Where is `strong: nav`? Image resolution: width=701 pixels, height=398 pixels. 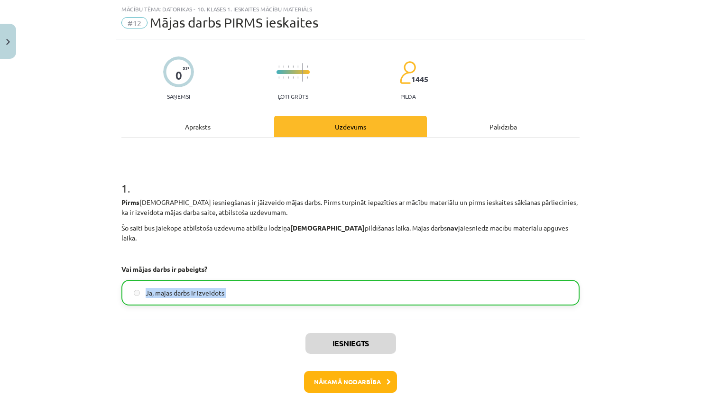 strong: nav is located at coordinates (453, 228).